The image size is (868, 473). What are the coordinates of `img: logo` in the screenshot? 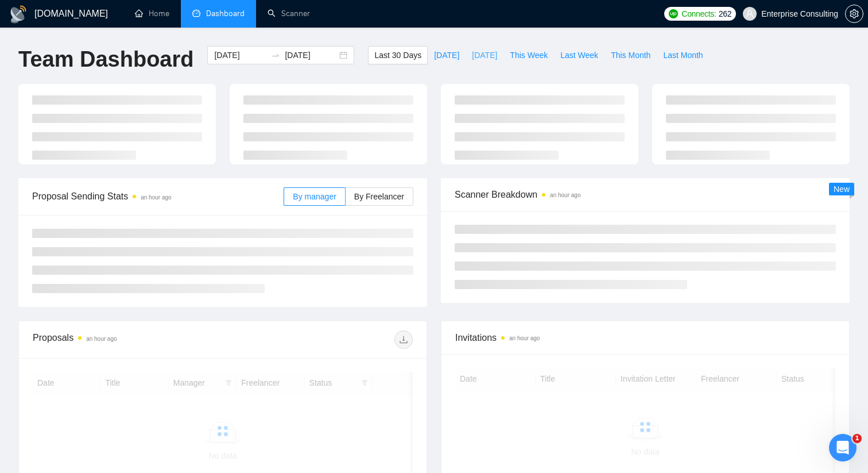 It's located at (18, 15).